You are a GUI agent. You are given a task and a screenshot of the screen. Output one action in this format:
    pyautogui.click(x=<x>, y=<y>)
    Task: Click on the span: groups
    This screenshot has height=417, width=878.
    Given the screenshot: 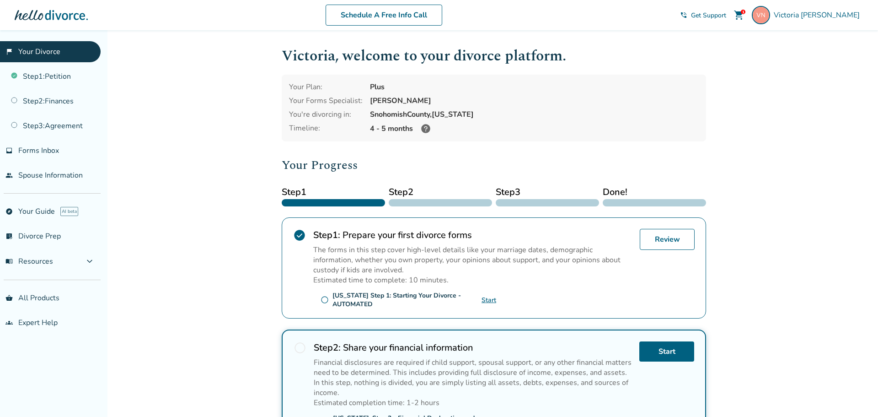 What is the action you would take?
    pyautogui.click(x=9, y=322)
    